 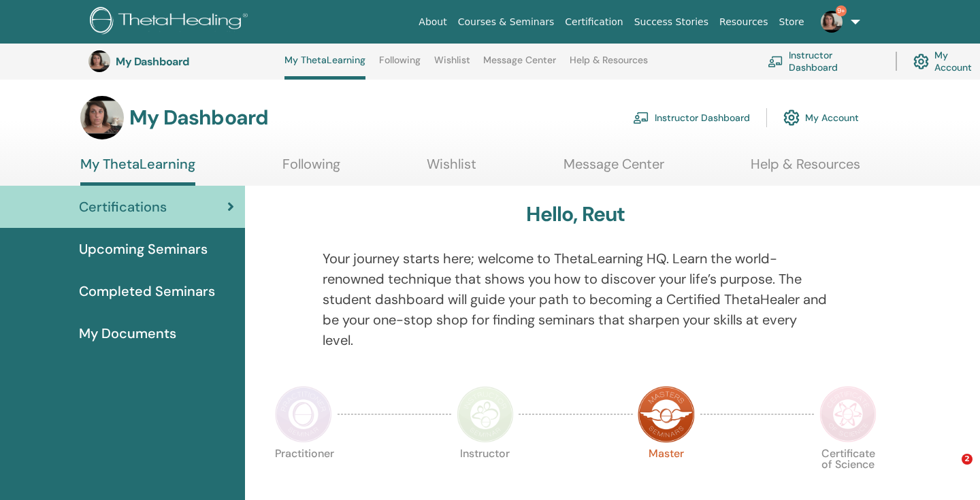 I want to click on a: Store, so click(x=791, y=21).